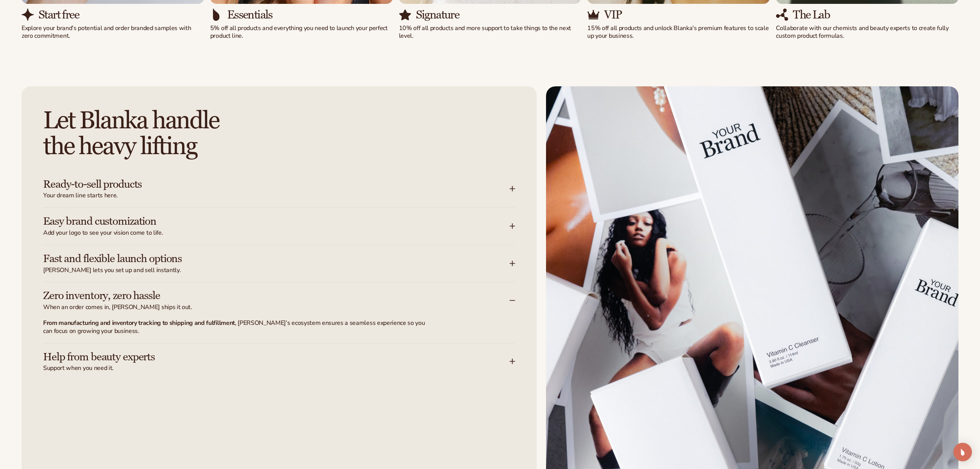  I want to click on h3: Help from beauty experts, so click(264, 356).